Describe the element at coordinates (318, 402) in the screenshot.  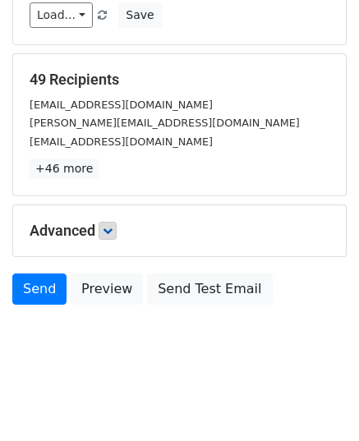
I see `div: Chat Widget` at that location.